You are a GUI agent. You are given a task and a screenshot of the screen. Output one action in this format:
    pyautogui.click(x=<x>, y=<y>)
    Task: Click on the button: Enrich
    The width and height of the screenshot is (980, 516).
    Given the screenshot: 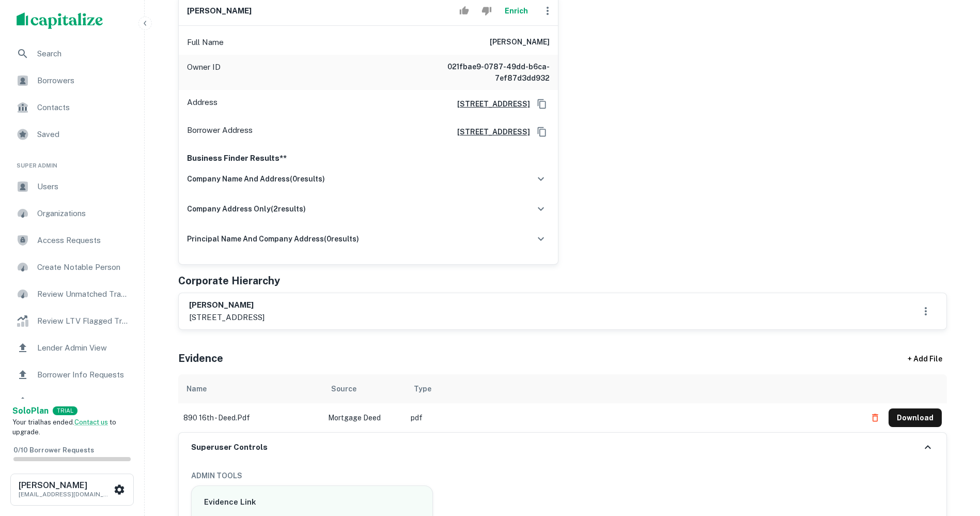 What is the action you would take?
    pyautogui.click(x=517, y=10)
    